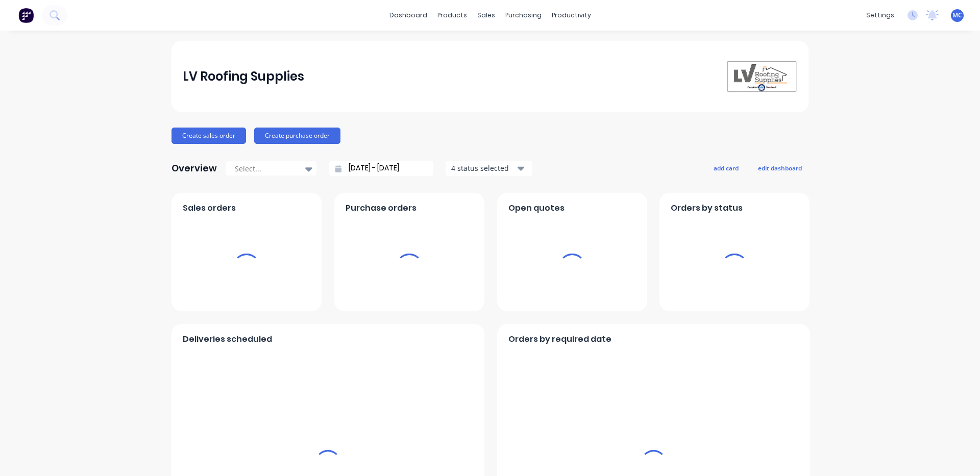  What do you see at coordinates (381, 208) in the screenshot?
I see `span: Purchase orders` at bounding box center [381, 208].